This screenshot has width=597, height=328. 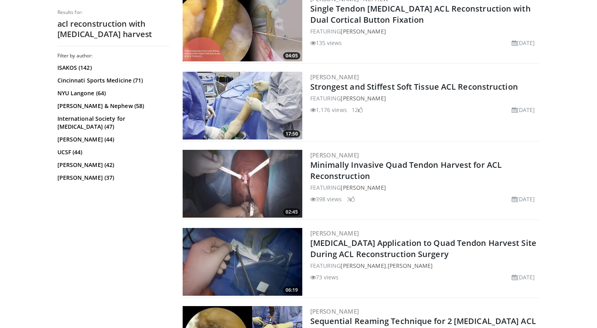 I want to click on li: 73 views, so click(x=325, y=277).